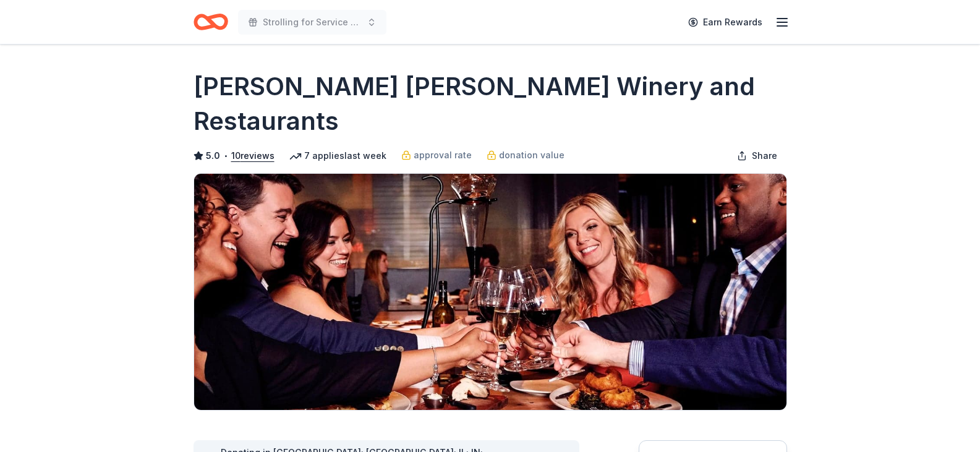 The image size is (980, 452). Describe the element at coordinates (338, 156) in the screenshot. I see `div: 7 applies last week` at that location.